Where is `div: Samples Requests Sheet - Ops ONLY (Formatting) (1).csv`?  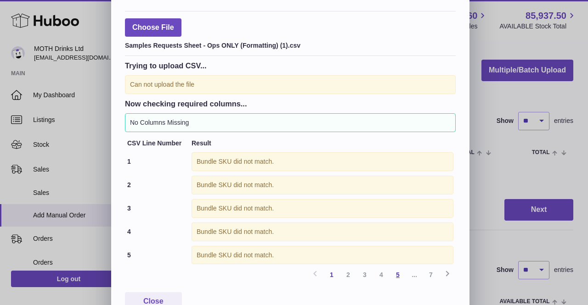 div: Samples Requests Sheet - Ops ONLY (Formatting) (1).csv is located at coordinates (290, 45).